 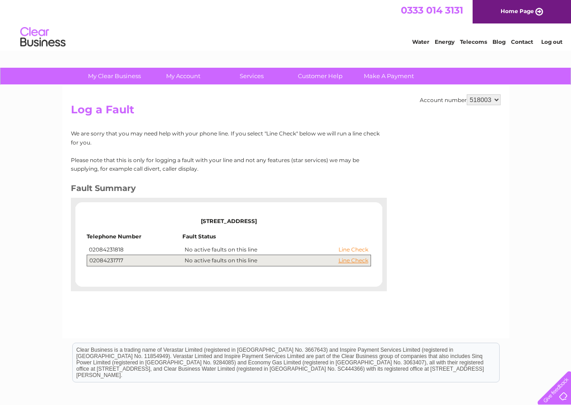 I want to click on a: My Clear Business, so click(x=114, y=76).